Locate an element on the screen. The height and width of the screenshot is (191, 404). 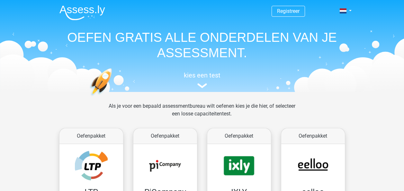
h5: kies een test is located at coordinates (202, 75).